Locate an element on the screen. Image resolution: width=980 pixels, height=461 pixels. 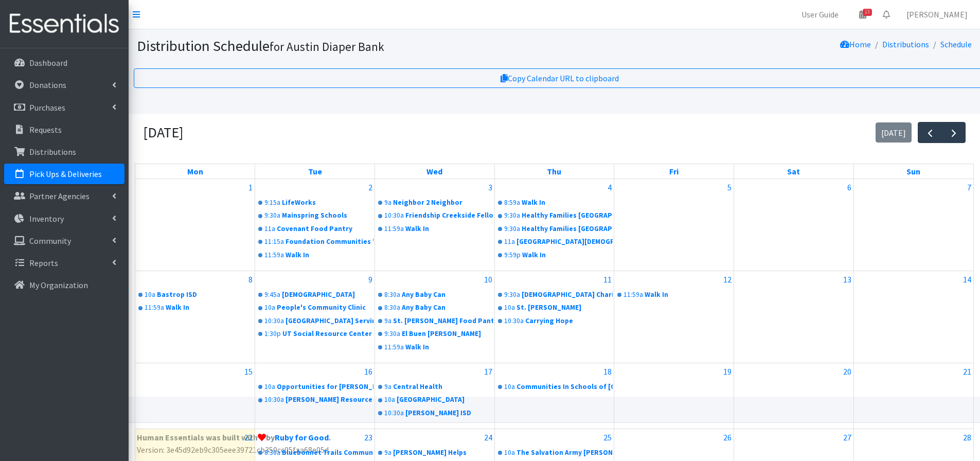
div: 11a is located at coordinates (510, 242).